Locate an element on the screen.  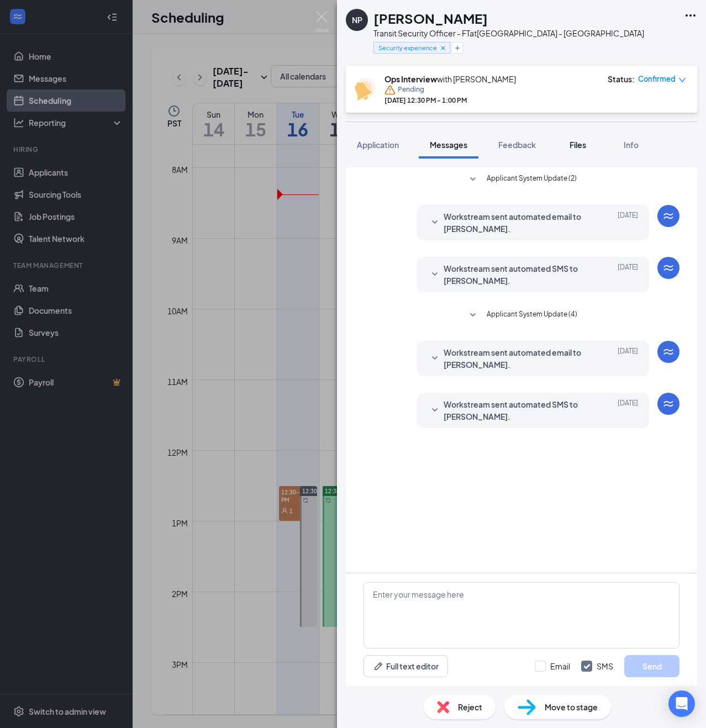
svg: Pen is located at coordinates (378, 666).